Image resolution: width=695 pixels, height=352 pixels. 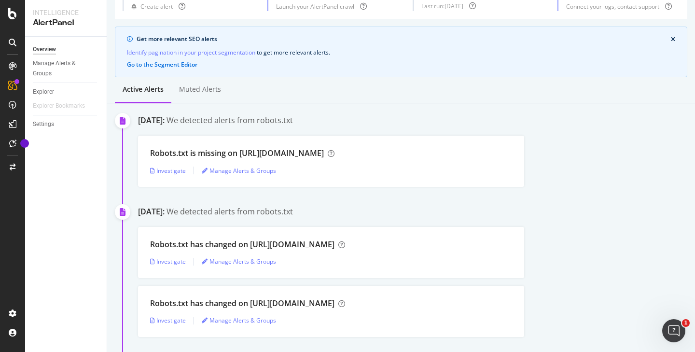 What do you see at coordinates (152, 6) in the screenshot?
I see `button: Create alert` at bounding box center [152, 6].